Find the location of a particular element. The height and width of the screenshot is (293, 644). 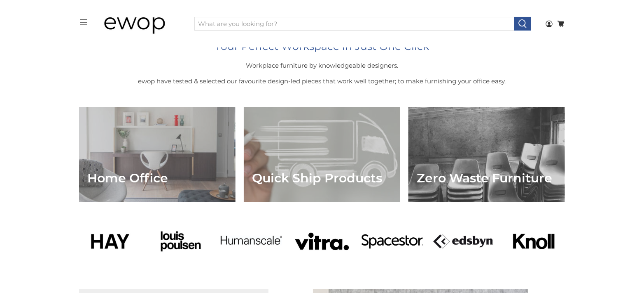

input: What are you looking for? is located at coordinates (354, 24).